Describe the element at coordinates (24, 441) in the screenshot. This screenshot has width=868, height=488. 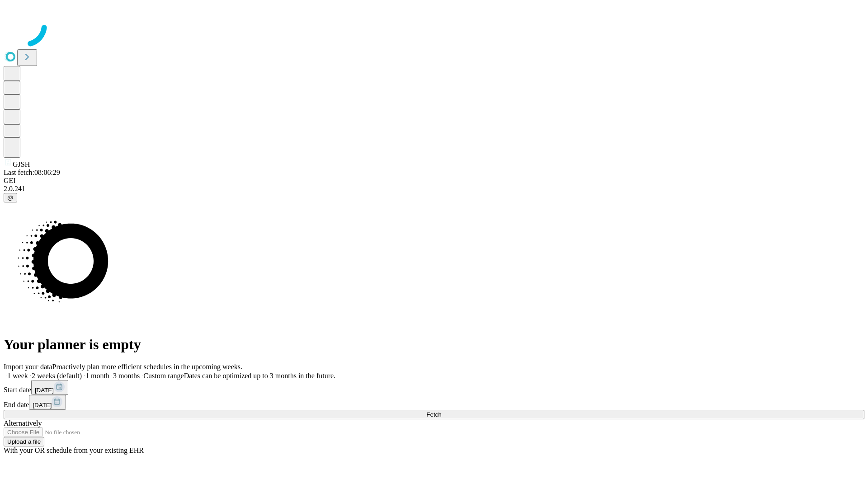
I see `button: Upload a file` at that location.